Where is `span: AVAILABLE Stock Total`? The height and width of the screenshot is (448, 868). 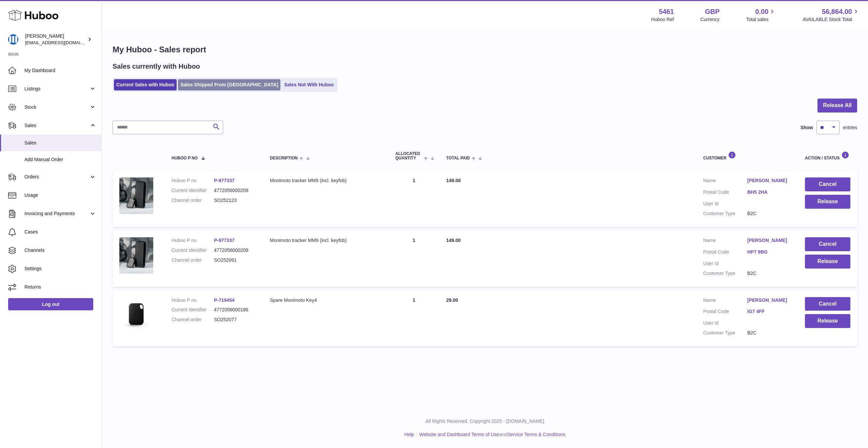
span: AVAILABLE Stock Total is located at coordinates (831, 19).